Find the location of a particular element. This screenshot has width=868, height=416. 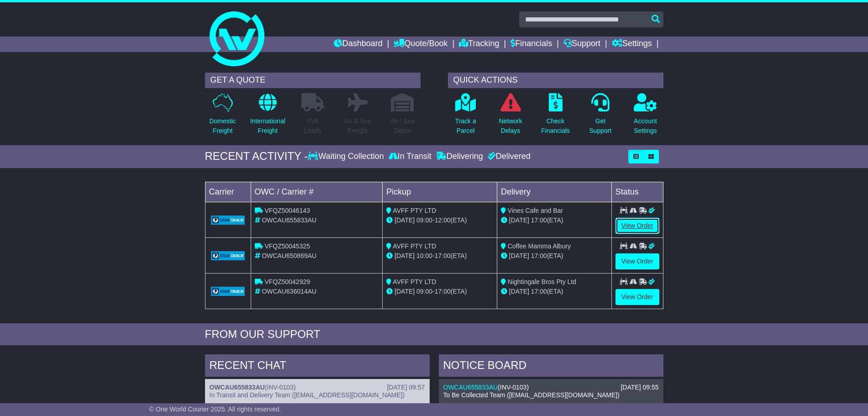

p: Full Loads is located at coordinates (313, 126).